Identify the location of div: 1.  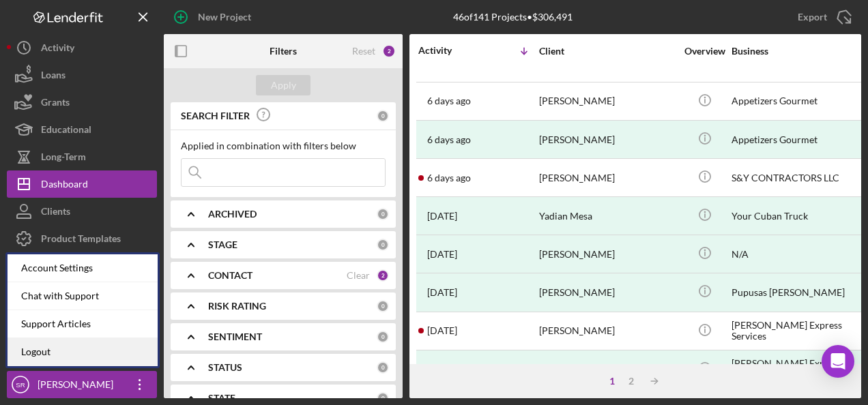
(613, 381).